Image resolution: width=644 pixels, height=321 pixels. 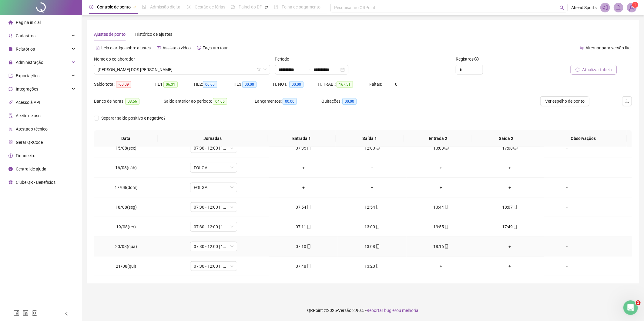 What do you see at coordinates (129, 101) in the screenshot?
I see `div: Banco de horas:` at bounding box center [129, 101].